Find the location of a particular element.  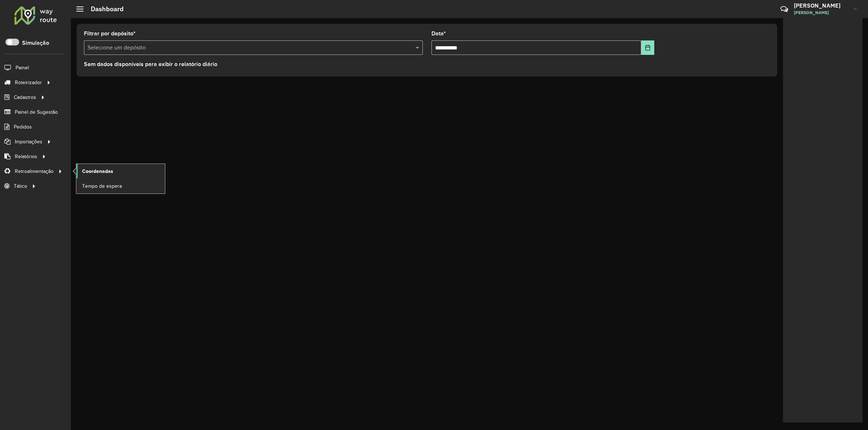

span: Tático is located at coordinates (20, 186).